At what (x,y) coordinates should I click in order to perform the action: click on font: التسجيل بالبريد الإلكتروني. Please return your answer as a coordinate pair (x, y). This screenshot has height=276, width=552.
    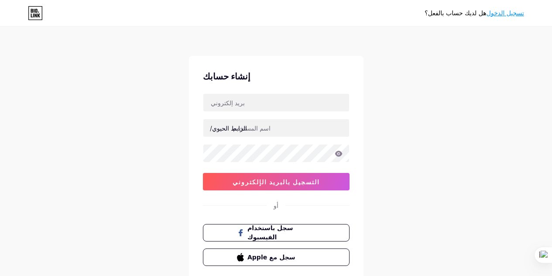
    Looking at the image, I should click on (276, 182).